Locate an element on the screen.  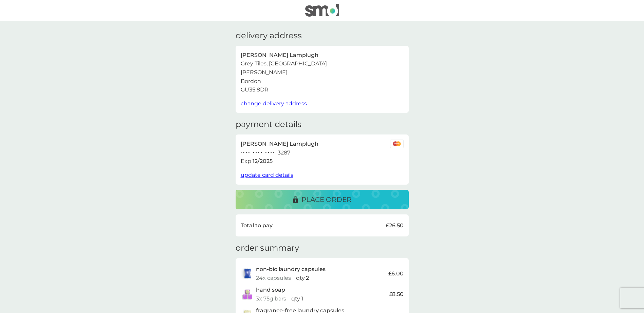
p: place order is located at coordinates (327, 200).